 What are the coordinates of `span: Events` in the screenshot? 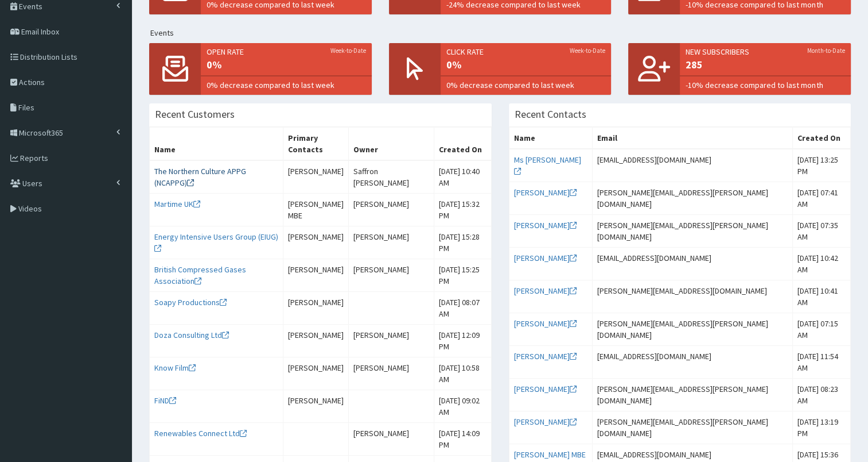 It's located at (31, 7).